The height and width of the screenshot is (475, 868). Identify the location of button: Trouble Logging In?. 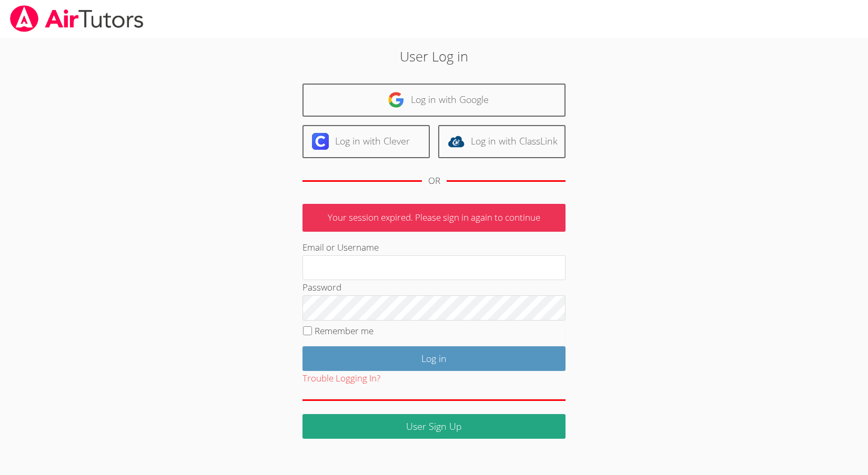
(341, 379).